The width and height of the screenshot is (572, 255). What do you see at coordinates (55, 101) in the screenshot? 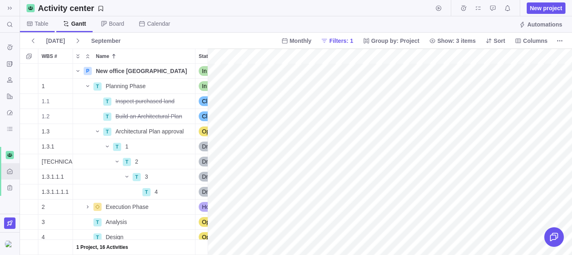
I see `div: 1.1` at bounding box center [55, 101].